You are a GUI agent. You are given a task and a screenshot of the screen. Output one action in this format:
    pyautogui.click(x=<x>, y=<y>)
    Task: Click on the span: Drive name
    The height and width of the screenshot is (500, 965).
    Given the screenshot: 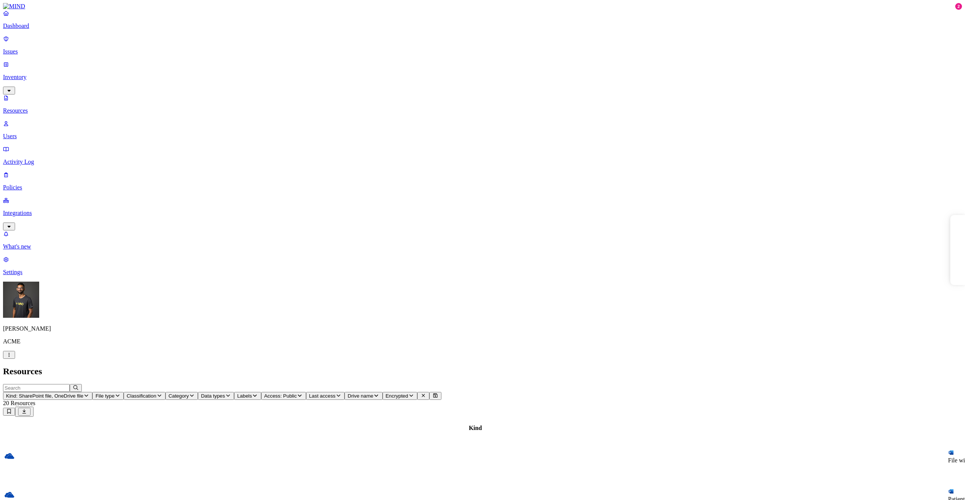 What is the action you would take?
    pyautogui.click(x=360, y=396)
    